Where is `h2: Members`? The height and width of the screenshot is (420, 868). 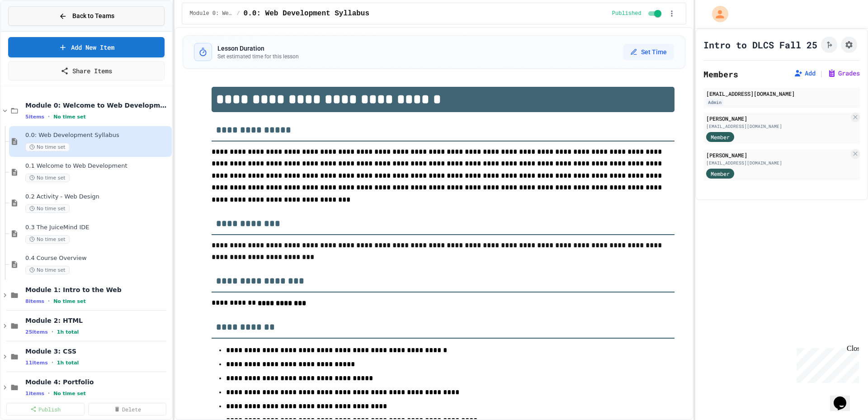
h2: Members is located at coordinates (721, 74).